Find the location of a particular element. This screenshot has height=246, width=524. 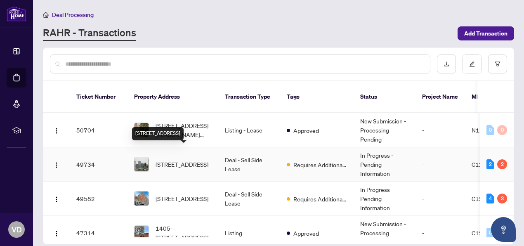

span: C12254263 is located at coordinates (488, 164).